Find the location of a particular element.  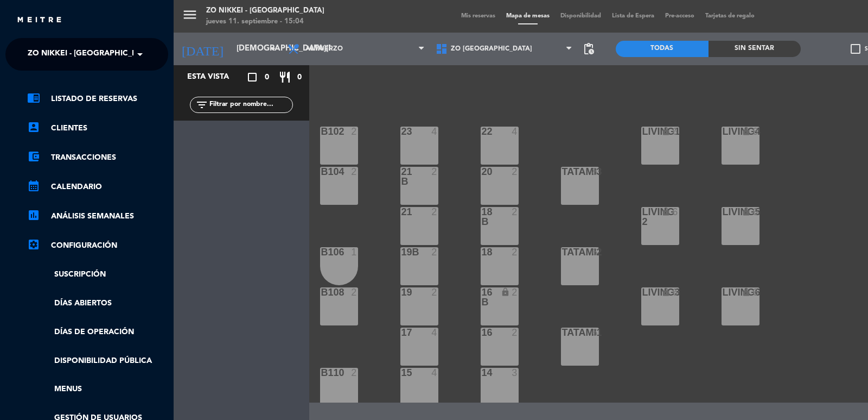

div: Esta vista is located at coordinates (215, 77).